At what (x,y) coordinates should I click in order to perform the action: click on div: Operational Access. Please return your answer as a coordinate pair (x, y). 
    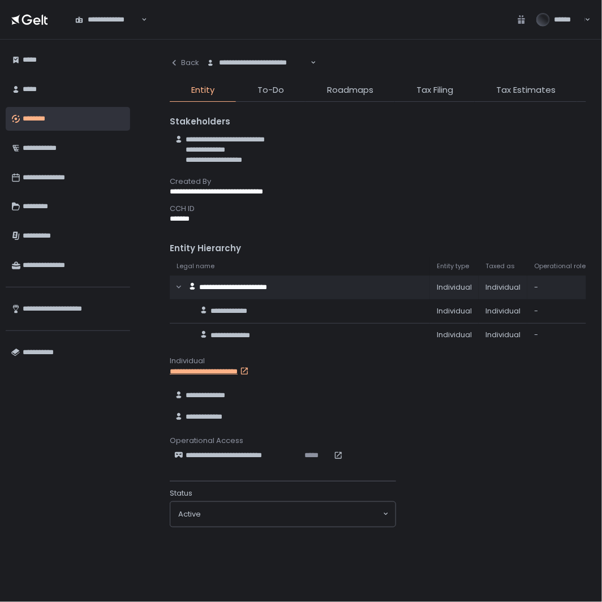
    Looking at the image, I should click on (378, 440).